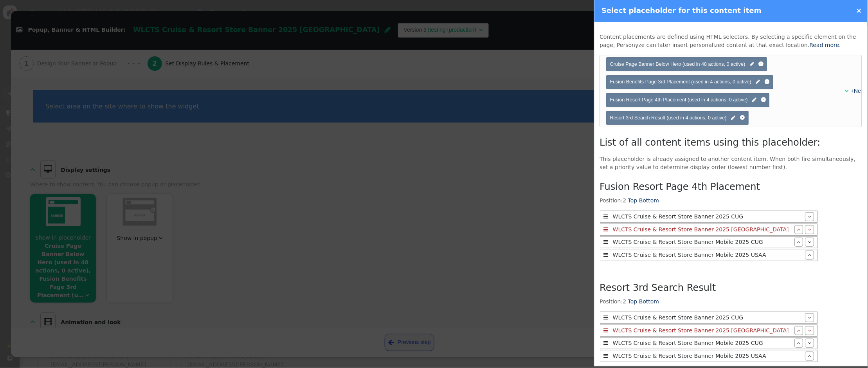  Describe the element at coordinates (709, 288) in the screenshot. I see `h3: Resort 3rd Search Result` at that location.